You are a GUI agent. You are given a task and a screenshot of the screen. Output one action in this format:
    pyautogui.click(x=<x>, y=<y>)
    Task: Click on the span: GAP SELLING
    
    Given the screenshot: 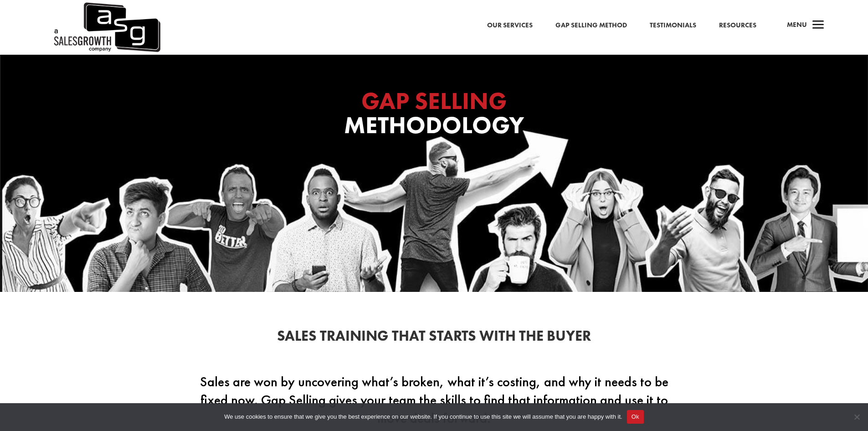 What is the action you would take?
    pyautogui.click(x=434, y=101)
    